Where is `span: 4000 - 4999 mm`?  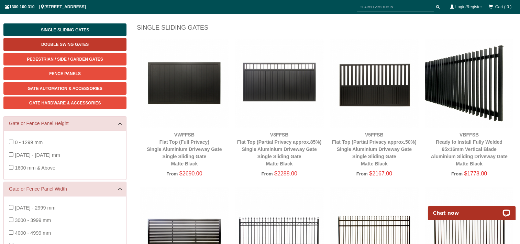 span: 4000 - 4999 mm is located at coordinates (33, 233).